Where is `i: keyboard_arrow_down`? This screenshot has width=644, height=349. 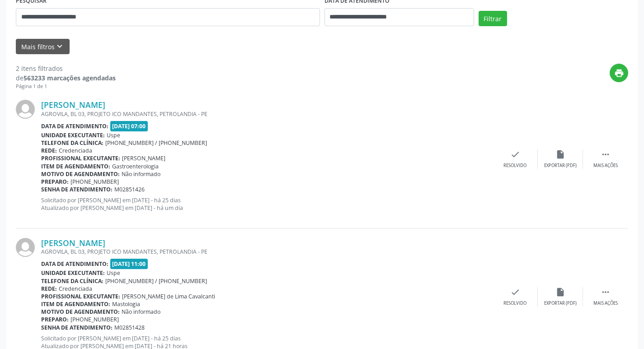
i: keyboard_arrow_down is located at coordinates (60, 47).